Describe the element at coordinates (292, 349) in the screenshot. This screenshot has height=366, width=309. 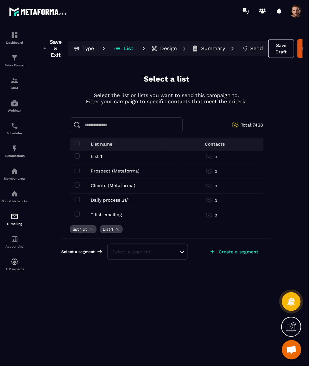
I see `a: Mở cuộc trò chuyện` at that location.